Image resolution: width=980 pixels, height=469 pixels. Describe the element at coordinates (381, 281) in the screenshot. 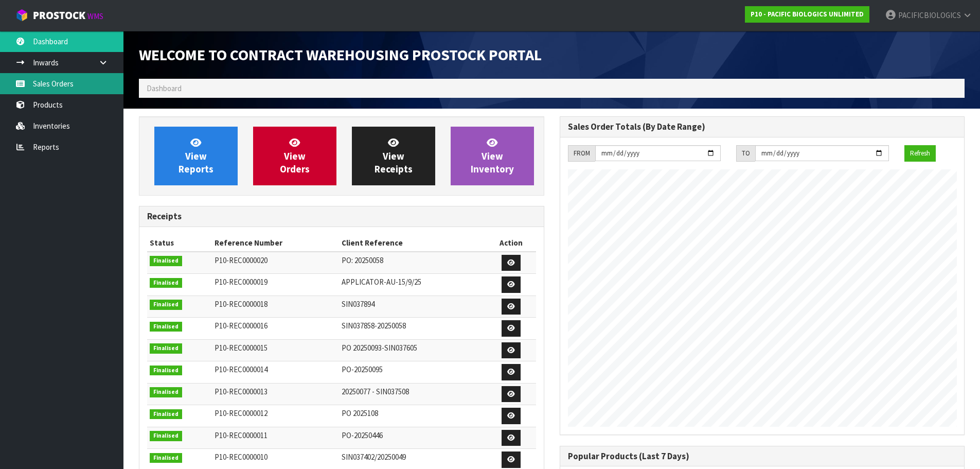

I see `span: APPLICATOR-AU-15/9/25` at that location.